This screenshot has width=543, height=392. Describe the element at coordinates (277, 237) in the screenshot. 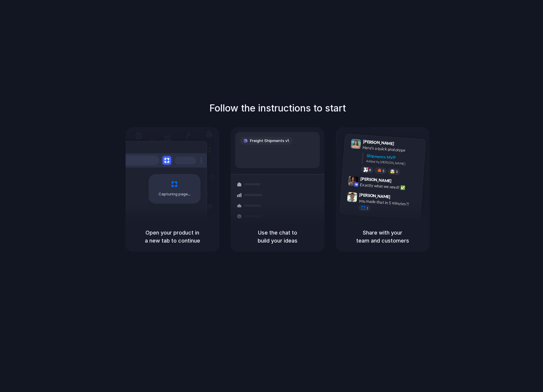

I see `h5: Use the chat to build your ideas` at that location.